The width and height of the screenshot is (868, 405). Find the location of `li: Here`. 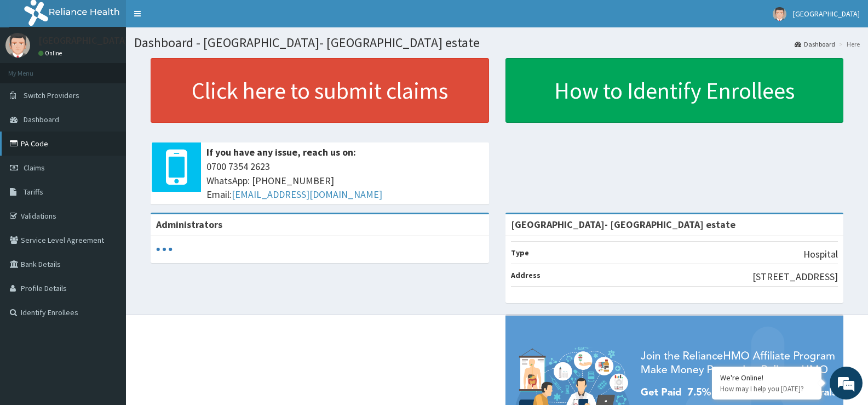

li: Here is located at coordinates (848, 44).